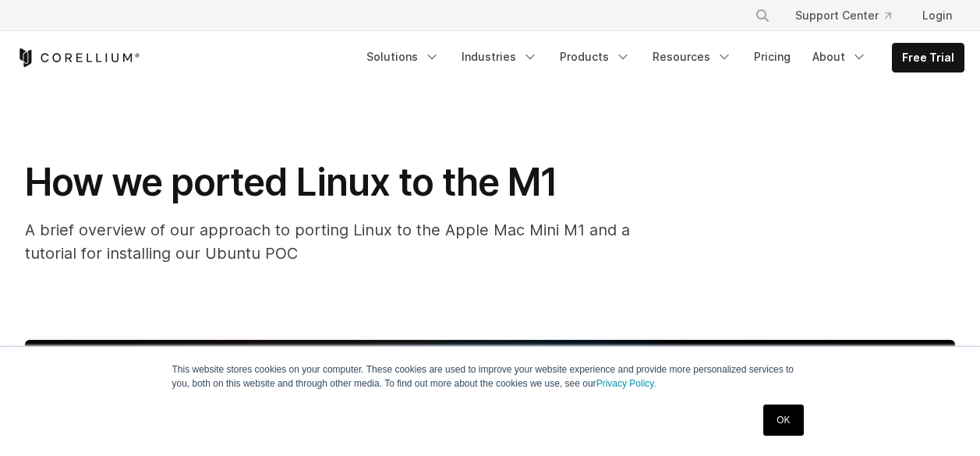 The width and height of the screenshot is (980, 456). I want to click on a: Free Trial, so click(928, 58).